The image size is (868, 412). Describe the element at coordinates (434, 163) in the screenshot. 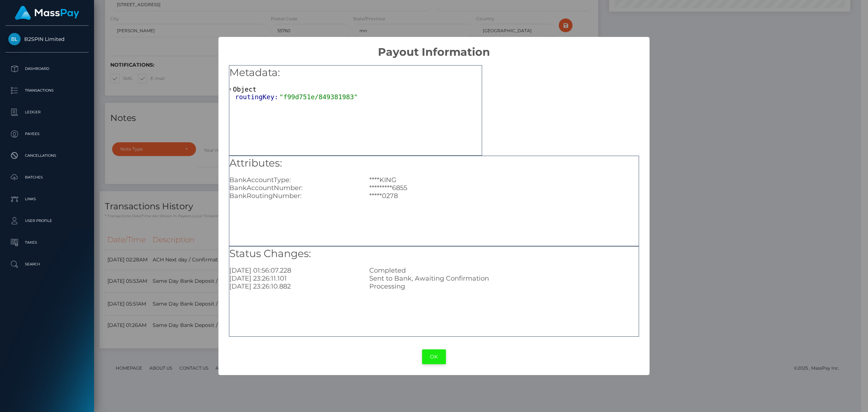

I see `h5: Attributes:` at that location.